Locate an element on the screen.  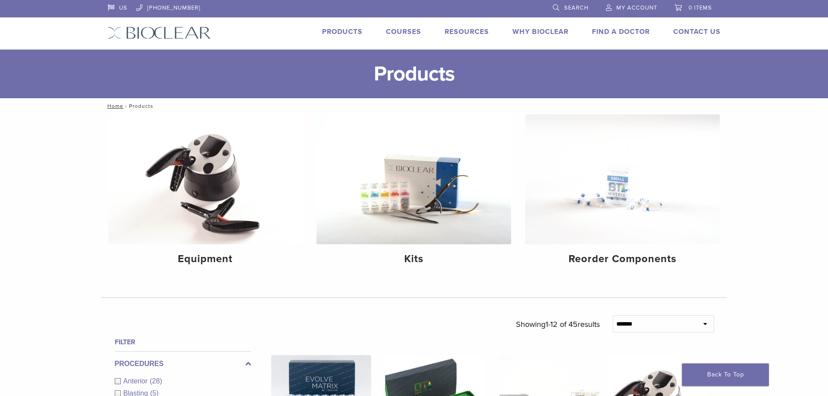
span: 1-12 of 45 is located at coordinates (562, 324).